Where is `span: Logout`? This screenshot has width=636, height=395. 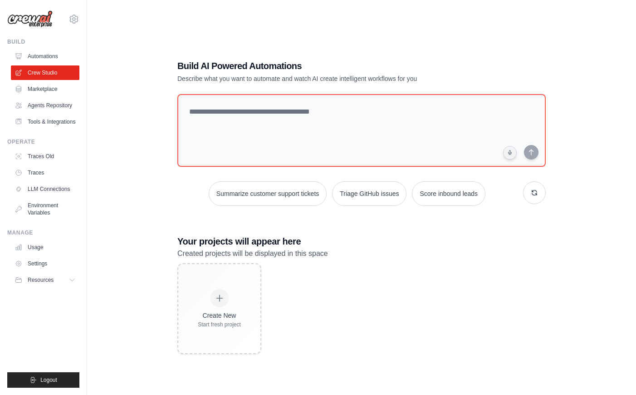
span: Logout is located at coordinates (49, 380).